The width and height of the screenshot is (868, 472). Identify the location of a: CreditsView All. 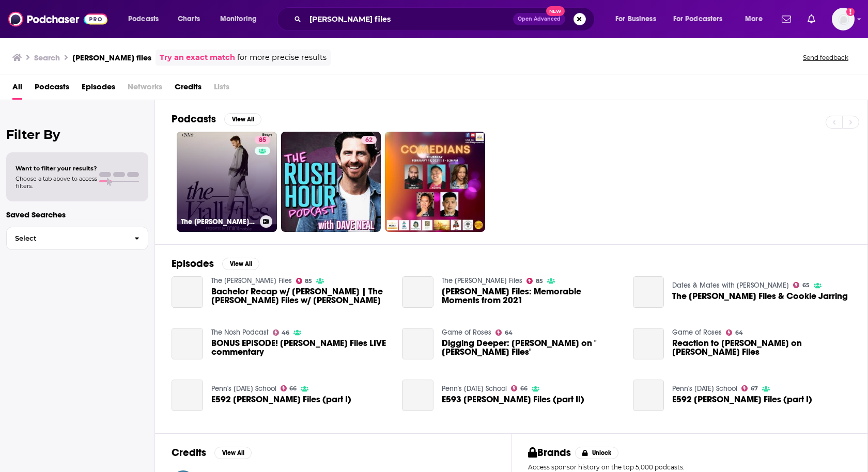
(211, 452).